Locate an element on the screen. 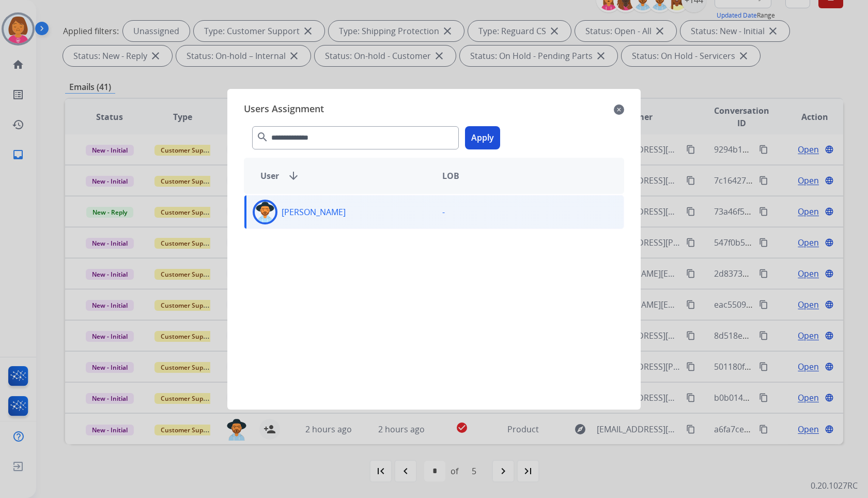 Image resolution: width=868 pixels, height=498 pixels. span: LOB is located at coordinates (450, 176).